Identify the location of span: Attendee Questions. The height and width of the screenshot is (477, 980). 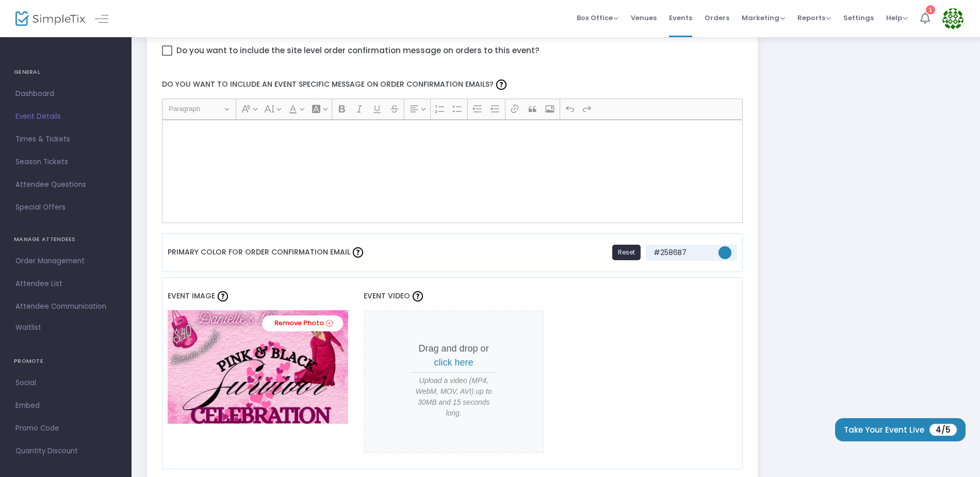
(65, 185).